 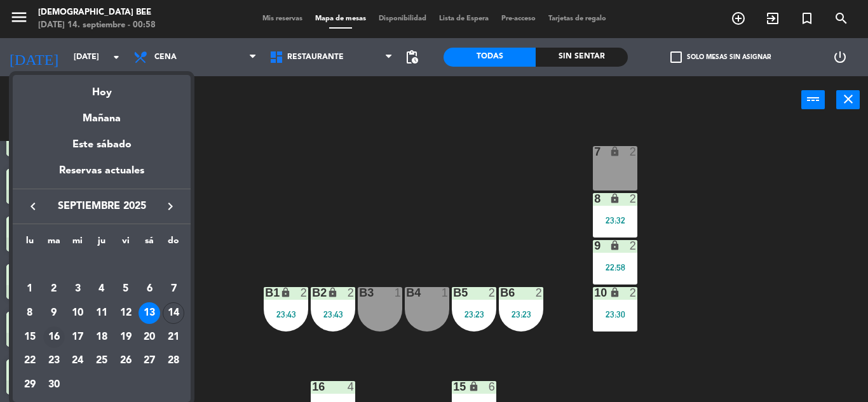 What do you see at coordinates (30, 289) in the screenshot?
I see `td: 1 de septiembre de 2025` at bounding box center [30, 289].